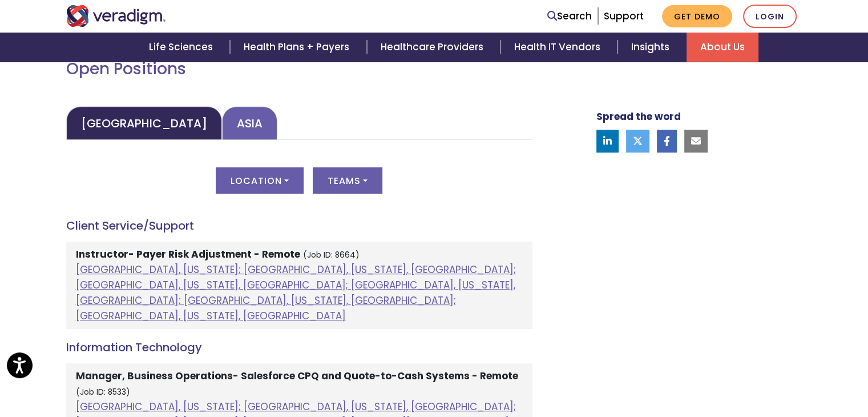 This screenshot has width=868, height=417. What do you see at coordinates (770, 16) in the screenshot?
I see `a: Login` at bounding box center [770, 16].